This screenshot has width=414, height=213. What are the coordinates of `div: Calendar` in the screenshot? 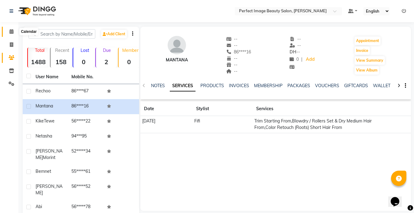 It's located at (29, 32).